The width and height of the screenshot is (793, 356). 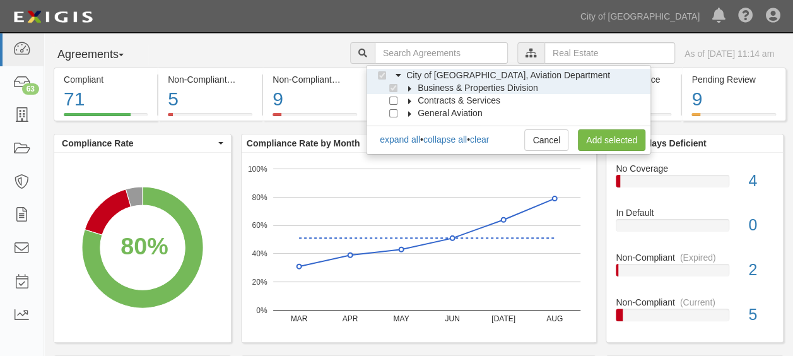 I want to click on div: No Coverage, so click(x=694, y=168).